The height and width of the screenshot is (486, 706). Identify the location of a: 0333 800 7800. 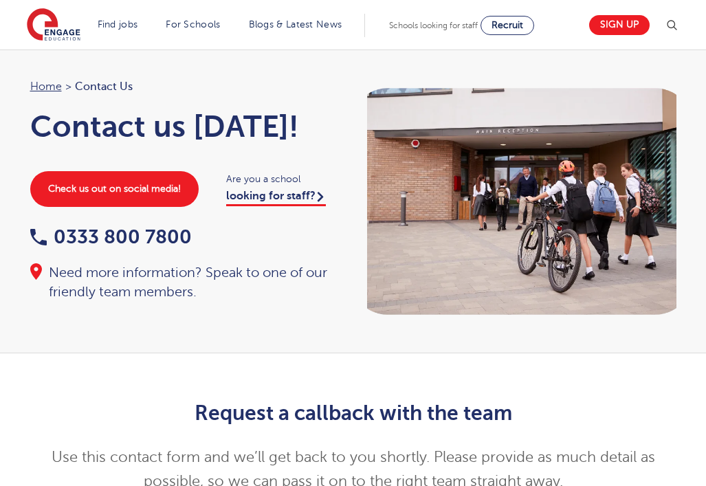
(111, 236).